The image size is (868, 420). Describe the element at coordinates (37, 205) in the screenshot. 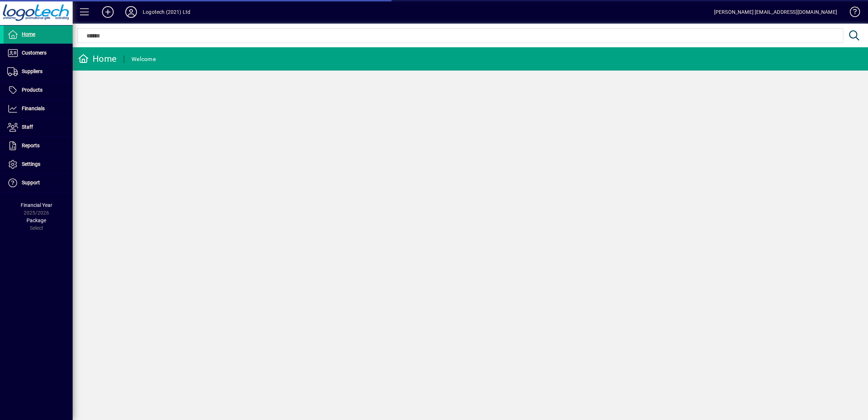

I see `span: Financial Year` at that location.